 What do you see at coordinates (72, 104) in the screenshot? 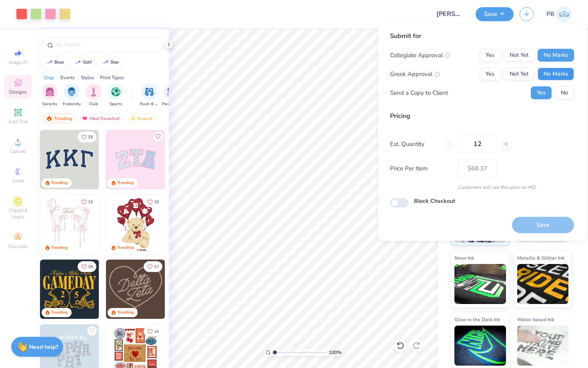
I see `span: Fraternity` at bounding box center [72, 104].